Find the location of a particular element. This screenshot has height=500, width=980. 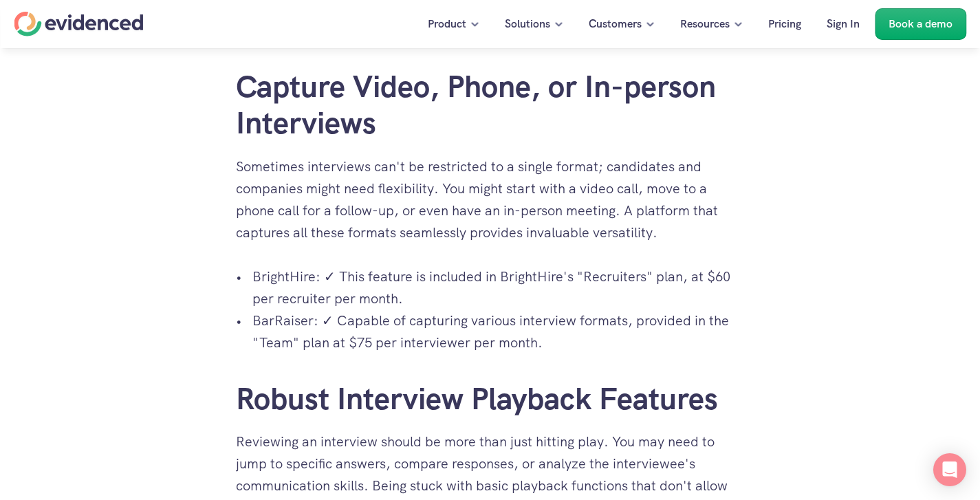

p: Book a demo is located at coordinates (920, 24).